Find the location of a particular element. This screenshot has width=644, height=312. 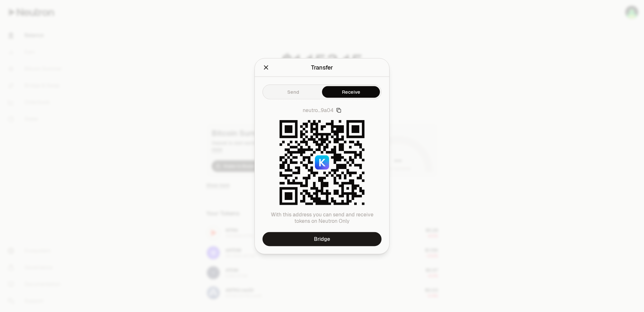

div: Transfer is located at coordinates (322, 67).